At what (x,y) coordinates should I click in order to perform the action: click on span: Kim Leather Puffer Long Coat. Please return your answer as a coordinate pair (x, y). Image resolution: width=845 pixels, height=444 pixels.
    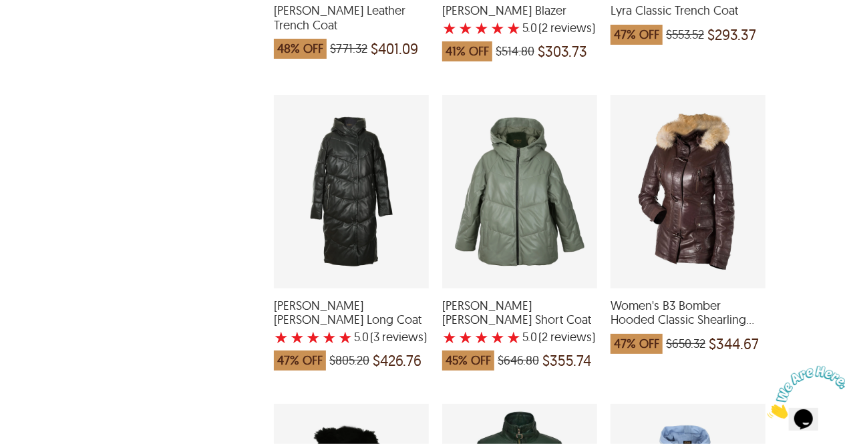
    Looking at the image, I should click on (351, 313).